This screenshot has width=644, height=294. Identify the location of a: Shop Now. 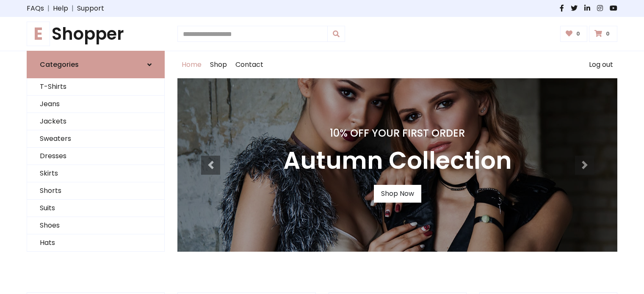
(398, 194).